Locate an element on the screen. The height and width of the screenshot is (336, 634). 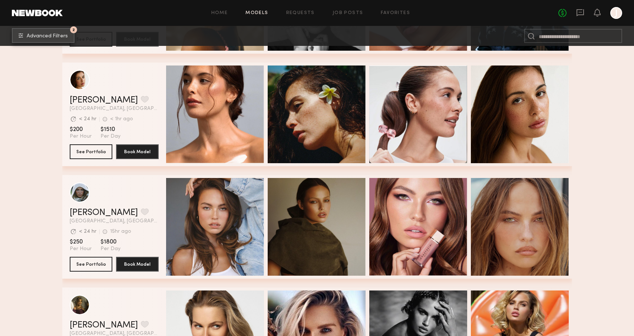
span: 2 is located at coordinates (73, 30).